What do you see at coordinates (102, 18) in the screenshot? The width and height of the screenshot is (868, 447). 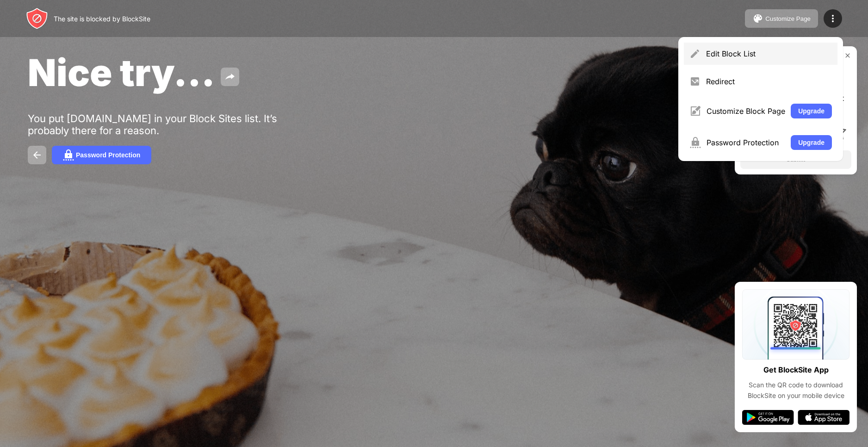 I see `div: The site is blocked by BlockSite` at bounding box center [102, 18].